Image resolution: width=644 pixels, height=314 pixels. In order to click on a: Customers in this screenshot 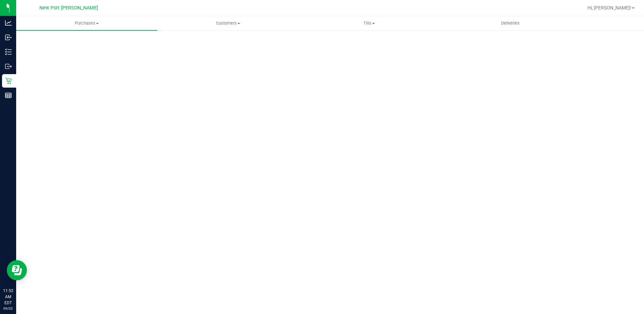, I will do `click(227, 23)`.